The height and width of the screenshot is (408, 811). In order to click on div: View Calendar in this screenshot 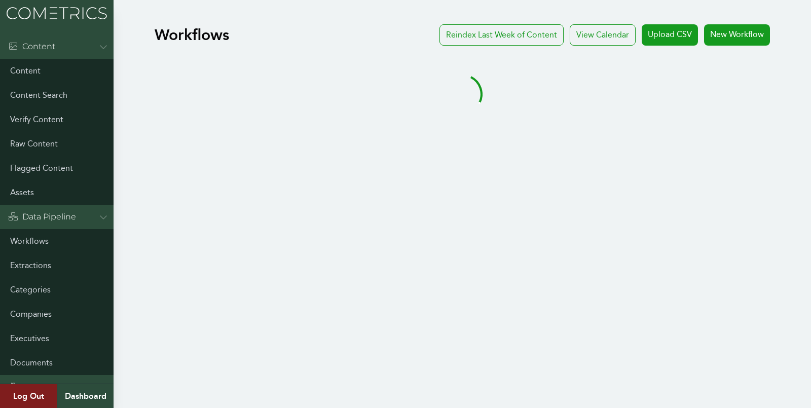, I will do `click(603, 35)`.